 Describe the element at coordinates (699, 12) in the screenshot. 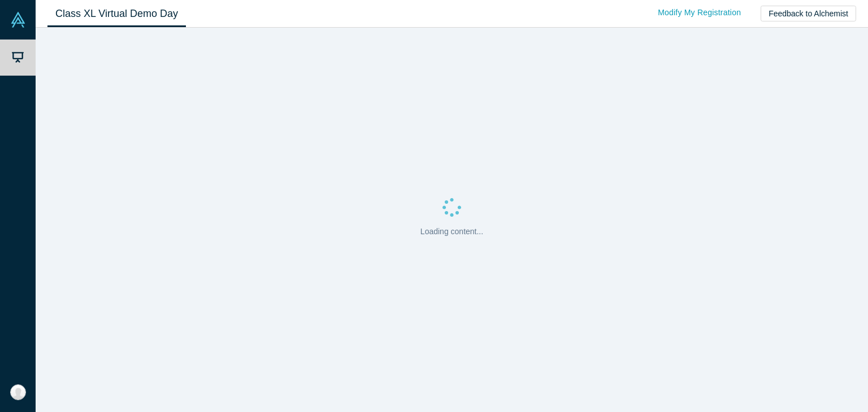

I see `a: Modify My Registration` at that location.